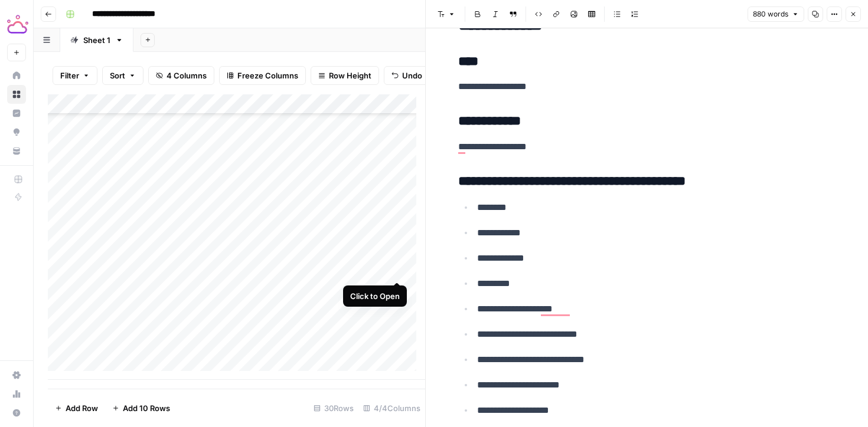 This screenshot has width=868, height=427. I want to click on a: Your Data, so click(17, 151).